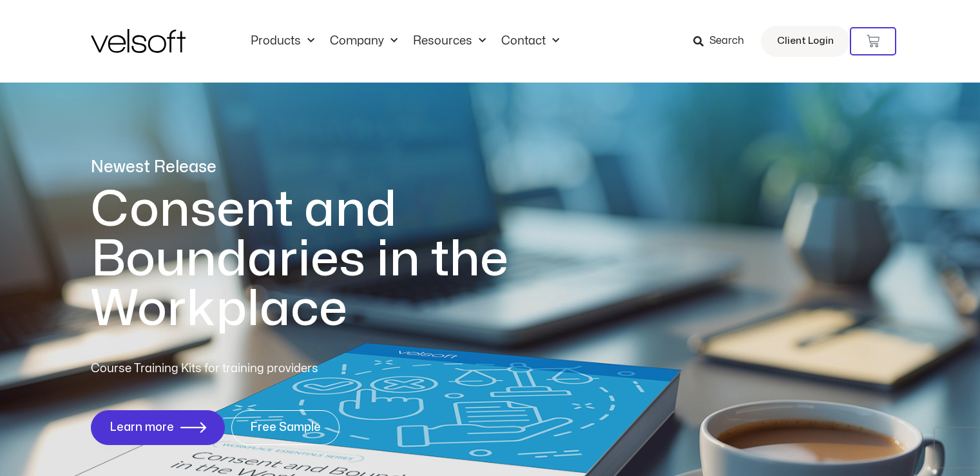 The width and height of the screenshot is (980, 476). Describe the element at coordinates (285, 428) in the screenshot. I see `span: Free Sample` at that location.